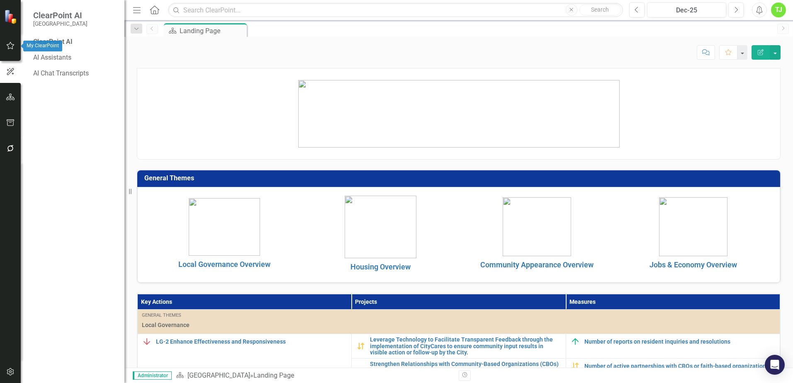  I want to click on img: On Target, so click(575, 342).